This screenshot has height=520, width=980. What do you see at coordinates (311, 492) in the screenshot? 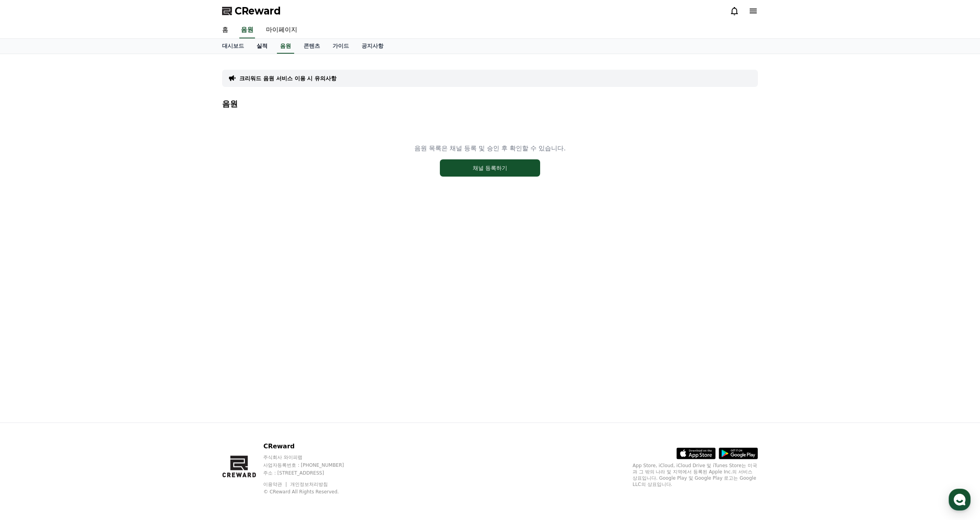
I see `p: © CReward All Rights Reserved.` at bounding box center [311, 492].